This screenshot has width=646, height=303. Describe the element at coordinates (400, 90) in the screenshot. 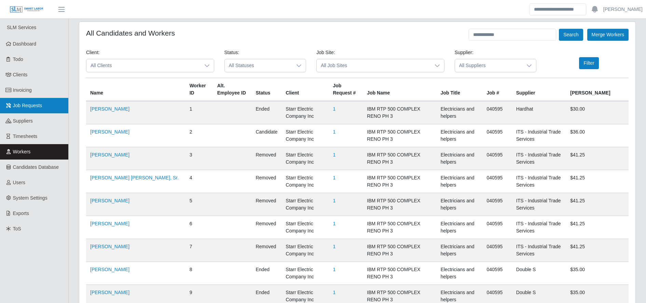

I see `th: Job Name` at that location.